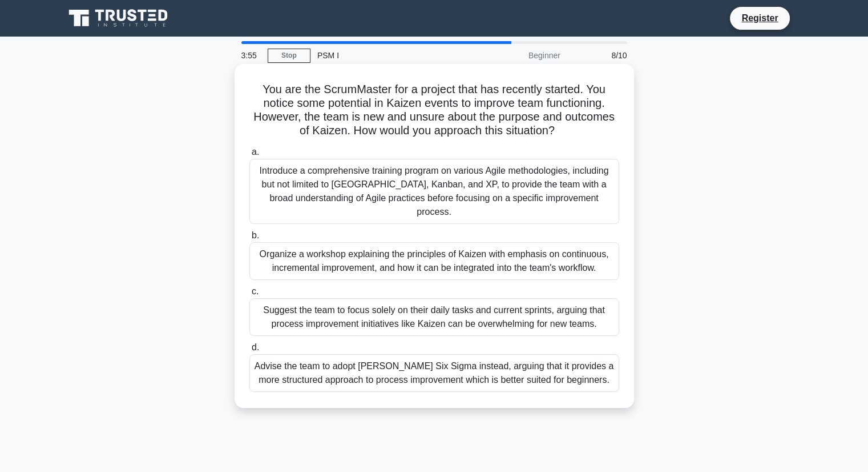  Describe the element at coordinates (434, 261) in the screenshot. I see `div: Organize a workshop explaining the principles of Kaizen with emphasis on continuous, incremental ...` at that location.